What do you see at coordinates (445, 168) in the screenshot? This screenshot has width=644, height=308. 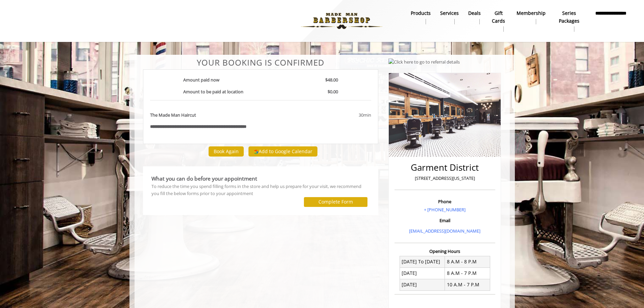 I see `h2: Garment District` at bounding box center [445, 168].